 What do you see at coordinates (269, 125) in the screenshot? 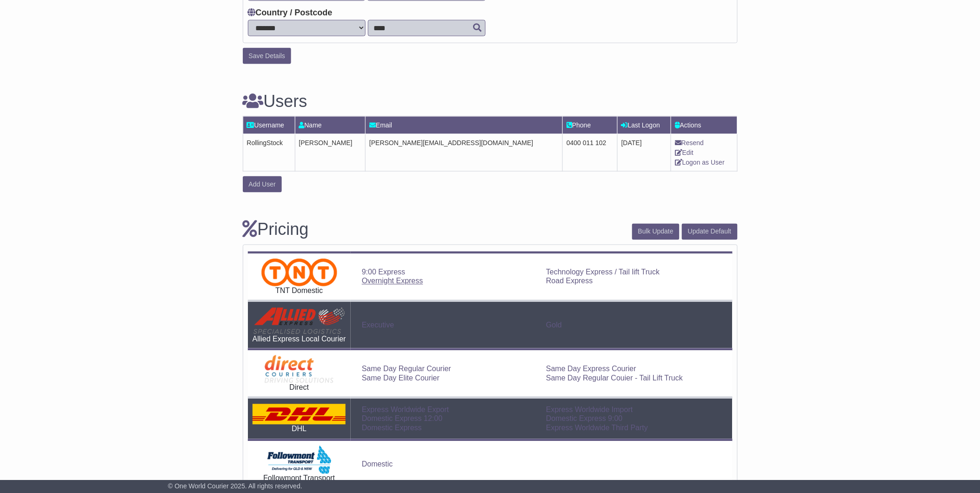
I see `td: Username` at bounding box center [269, 125].